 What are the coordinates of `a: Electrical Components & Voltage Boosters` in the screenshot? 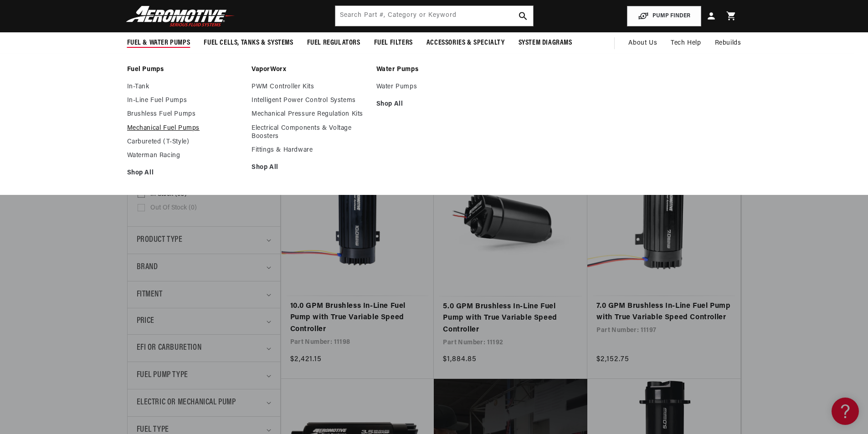 It's located at (309, 132).